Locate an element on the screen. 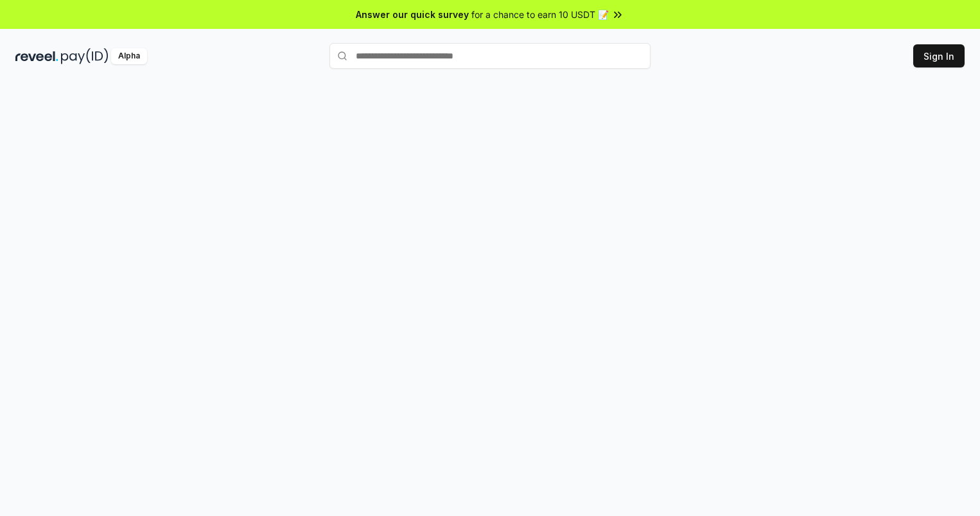 The height and width of the screenshot is (516, 980). div: Alpha is located at coordinates (129, 56).